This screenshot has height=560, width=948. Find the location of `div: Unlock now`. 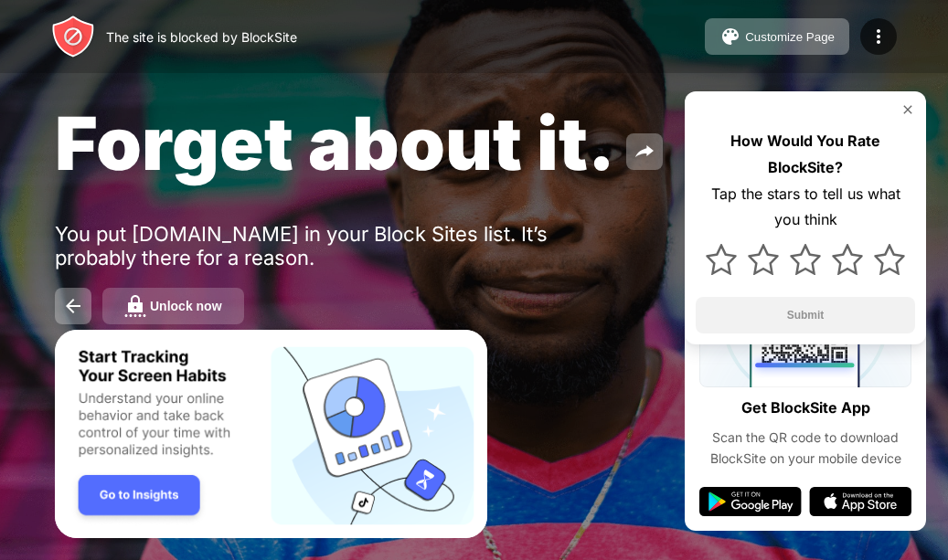

div: Unlock now is located at coordinates (185, 307).